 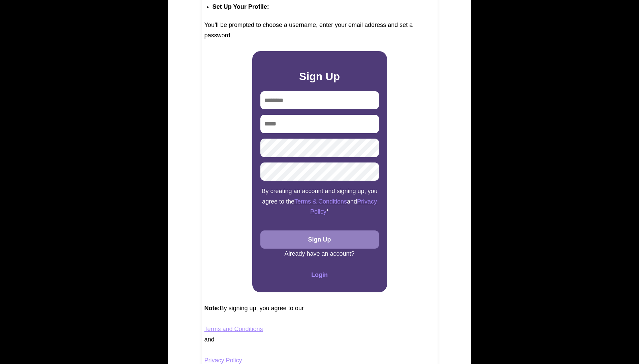 I want to click on p: By creating an account and signing up, you agree to the and, so click(x=320, y=201).